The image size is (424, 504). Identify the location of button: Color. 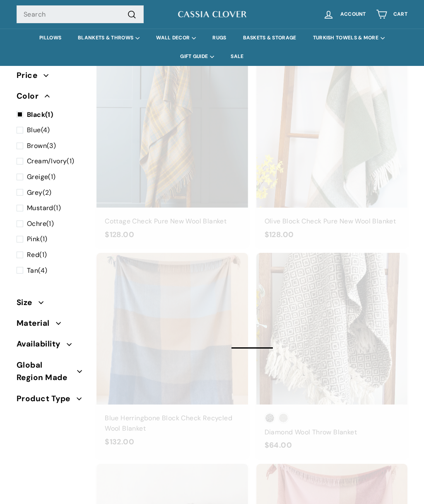
(50, 98).